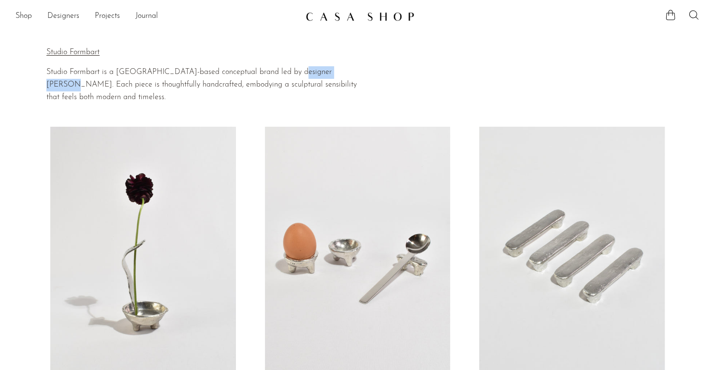 This screenshot has height=370, width=715. What do you see at coordinates (146, 16) in the screenshot?
I see `a: Journal` at bounding box center [146, 16].